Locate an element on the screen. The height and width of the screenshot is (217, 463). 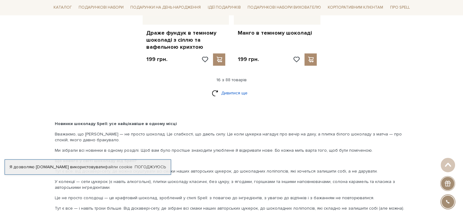
a: Подарунки на День народження is located at coordinates (166, 8).